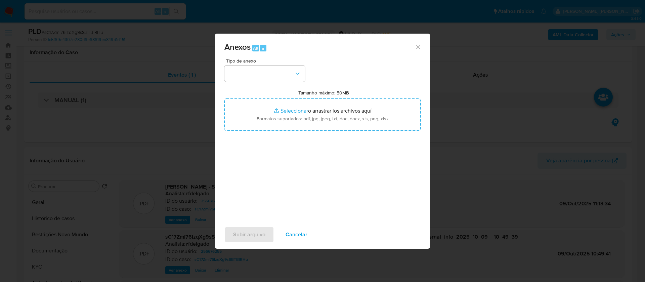 This screenshot has height=282, width=645. Describe the element at coordinates (266, 61) in the screenshot. I see `span: Tipo de anexo` at that location.